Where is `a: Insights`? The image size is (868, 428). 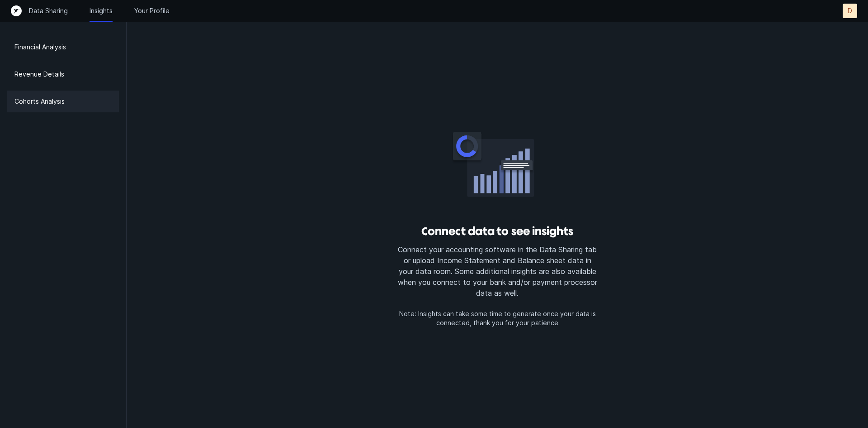
a: Insights is located at coordinates (101, 11).